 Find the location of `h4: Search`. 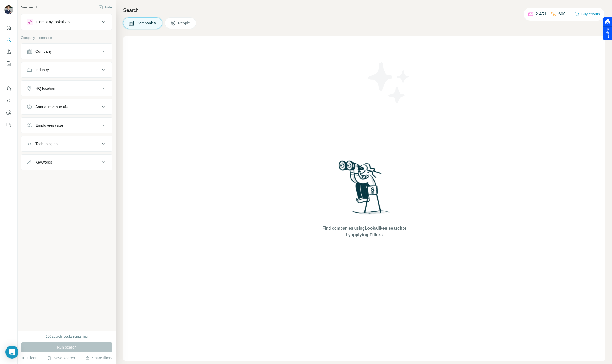

h4: Search is located at coordinates (364, 10).